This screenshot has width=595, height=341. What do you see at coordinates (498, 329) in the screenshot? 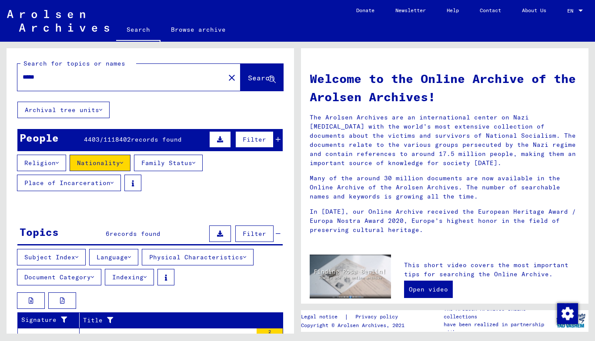
I see `p: have been realized in partnership with` at bounding box center [498, 329].